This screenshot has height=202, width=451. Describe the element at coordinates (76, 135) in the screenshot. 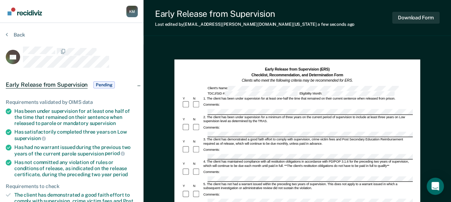

I see `div: Has satisfactorily completed three years on Low` at that location.